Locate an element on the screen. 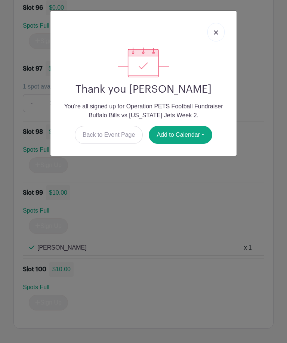  button: Add to Calendar is located at coordinates (180, 135).